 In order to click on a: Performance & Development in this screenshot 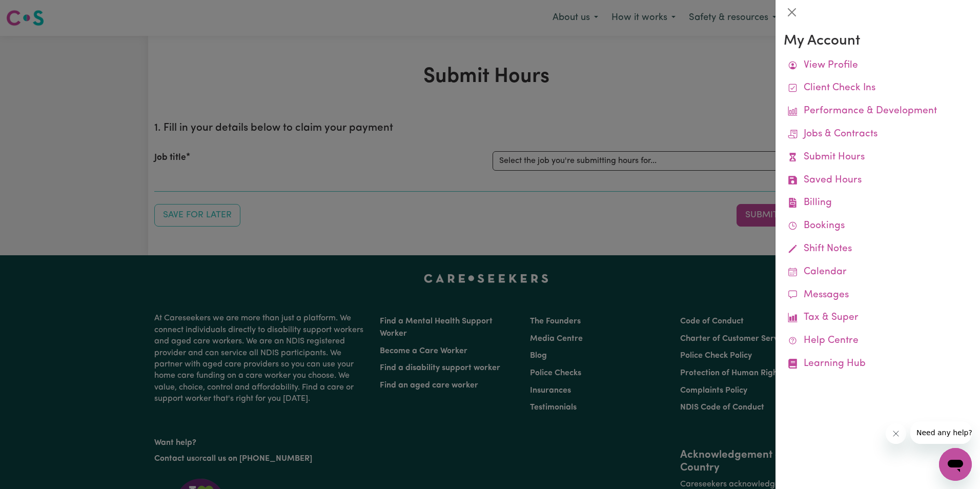, I will do `click(877, 111)`.